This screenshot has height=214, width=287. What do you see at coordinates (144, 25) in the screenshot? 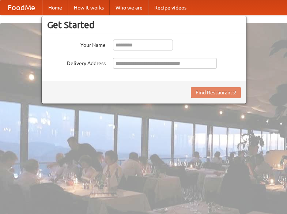
I see `h3: Get Started` at bounding box center [144, 25].